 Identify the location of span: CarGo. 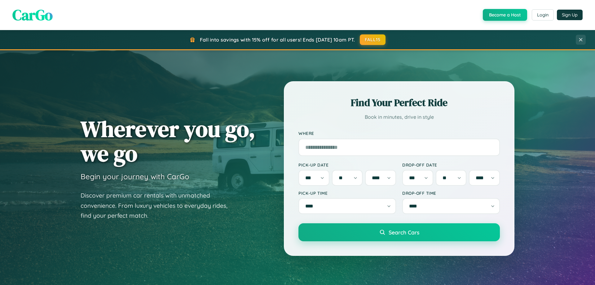
(33, 15).